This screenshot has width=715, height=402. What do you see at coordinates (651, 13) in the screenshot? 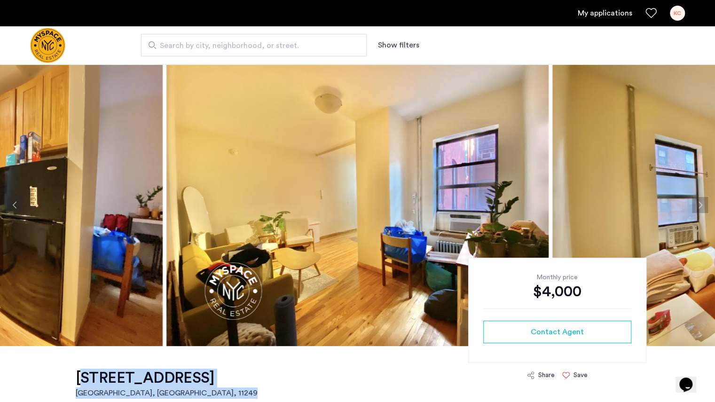
I see `a: Favorites` at bounding box center [651, 13].